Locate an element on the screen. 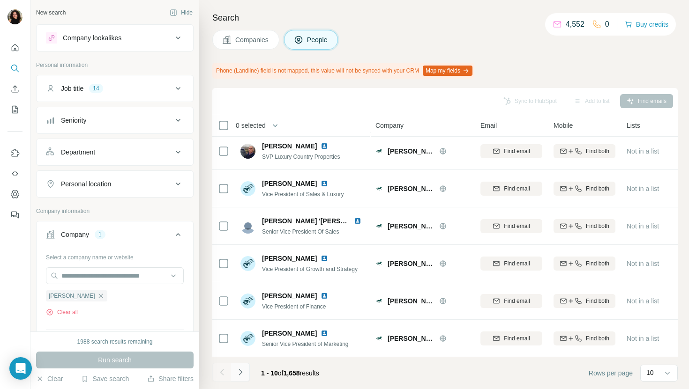 Image resolution: width=689 pixels, height=389 pixels. p: 10 is located at coordinates (650, 373).